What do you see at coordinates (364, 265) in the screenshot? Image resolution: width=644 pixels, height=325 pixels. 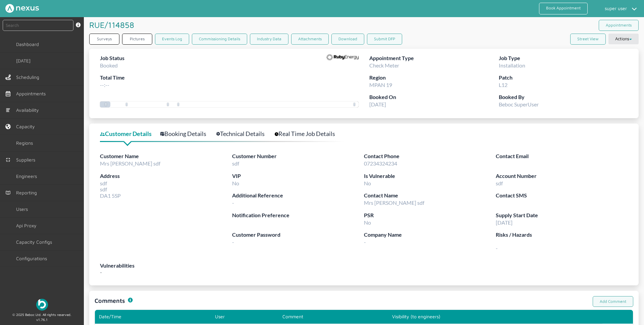 I see `label: Vulnerabilities` at bounding box center [364, 265].